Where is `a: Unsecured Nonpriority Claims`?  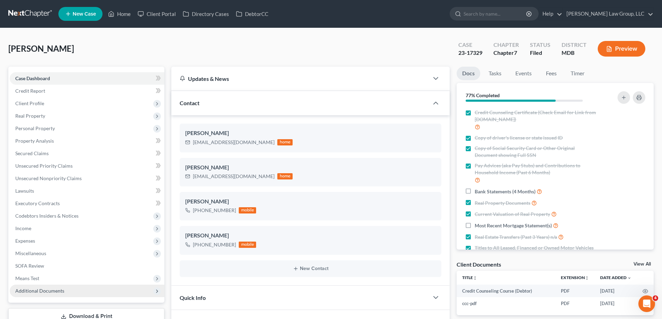
a: Unsecured Nonpriority Claims is located at coordinates (87, 179).